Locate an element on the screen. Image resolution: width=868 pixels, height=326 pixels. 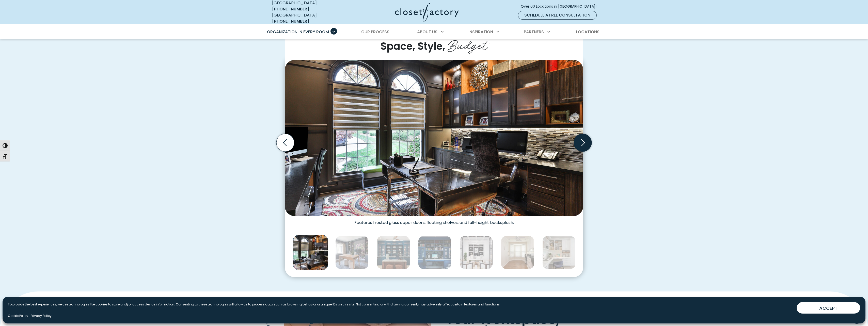
button: ACCEPT is located at coordinates (828, 308).